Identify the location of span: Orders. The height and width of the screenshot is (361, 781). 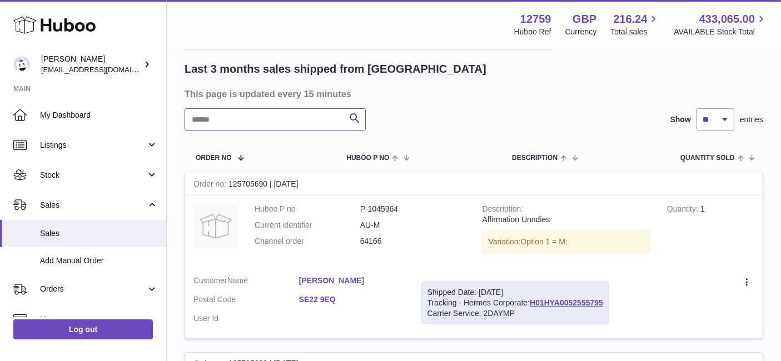
(93, 289).